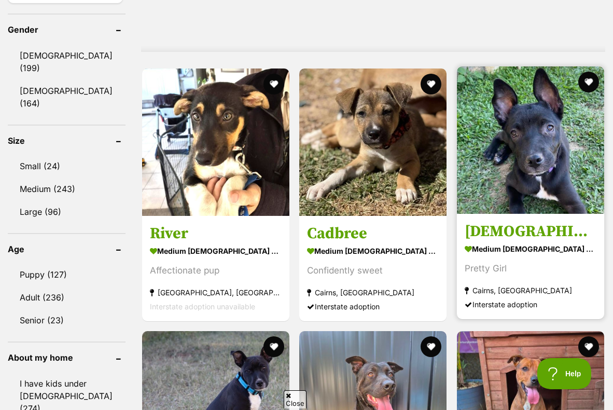 The height and width of the screenshot is (410, 613). What do you see at coordinates (373, 233) in the screenshot?
I see `h3: Cadbree` at bounding box center [373, 233].